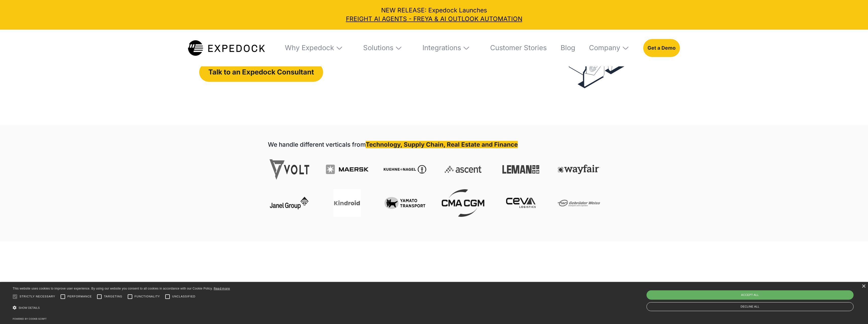 This screenshot has width=868, height=324. I want to click on p: CUSTOMER STORIES, so click(434, 286).